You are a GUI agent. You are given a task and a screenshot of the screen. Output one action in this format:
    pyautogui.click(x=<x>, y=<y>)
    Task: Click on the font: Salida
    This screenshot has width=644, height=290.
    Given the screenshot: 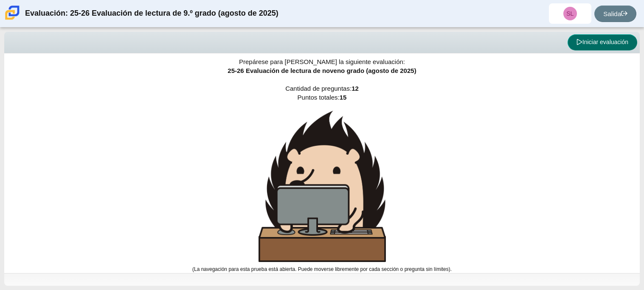 What is the action you would take?
    pyautogui.click(x=612, y=13)
    